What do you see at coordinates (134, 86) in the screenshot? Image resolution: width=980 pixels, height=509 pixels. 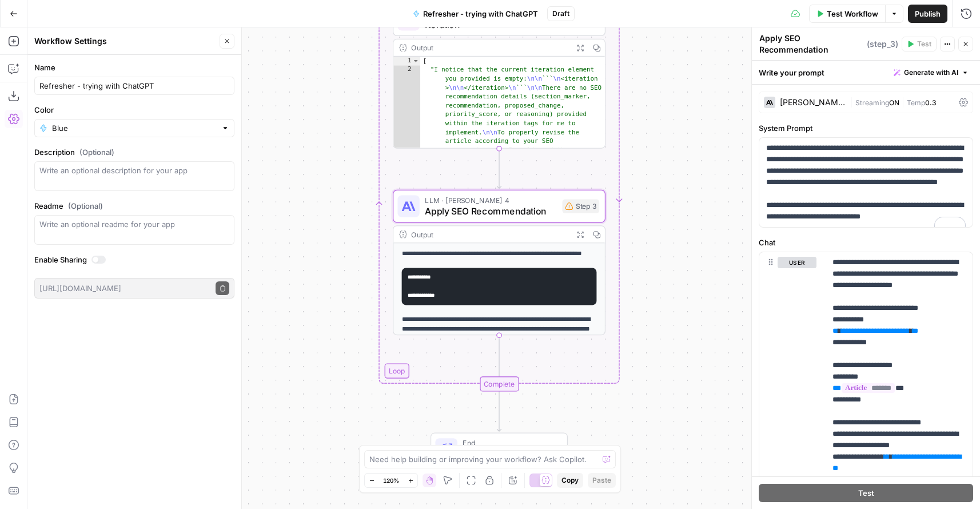 I see `input: Untitled` at bounding box center [134, 86].